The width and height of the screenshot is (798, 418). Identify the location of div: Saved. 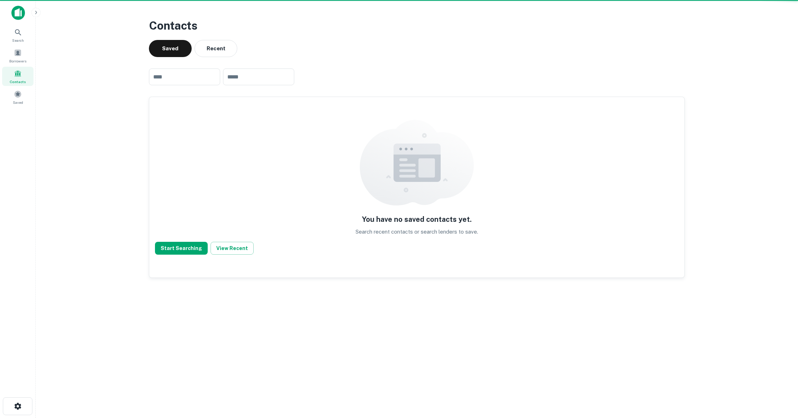
(18, 97).